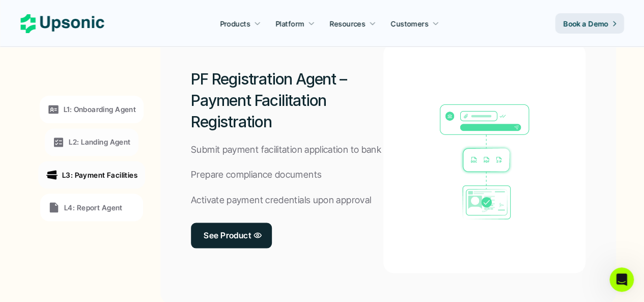  What do you see at coordinates (348, 24) in the screenshot?
I see `p: Resources` at bounding box center [348, 24].